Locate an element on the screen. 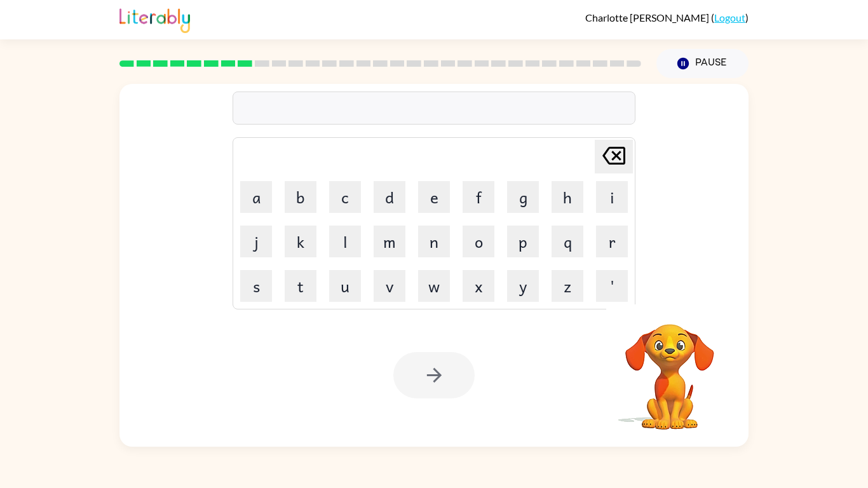 This screenshot has width=868, height=488. button: k is located at coordinates (301, 241).